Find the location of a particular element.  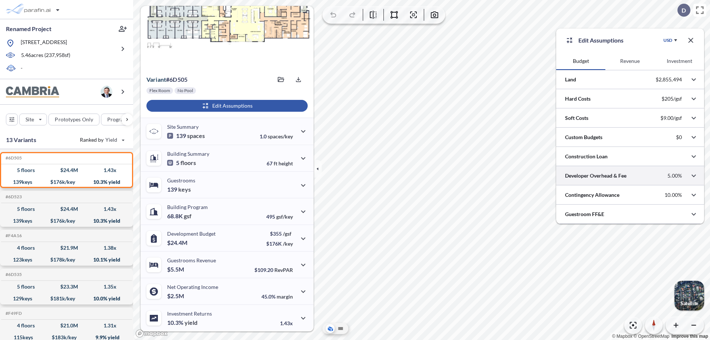

p: 1.0 is located at coordinates (276, 136).